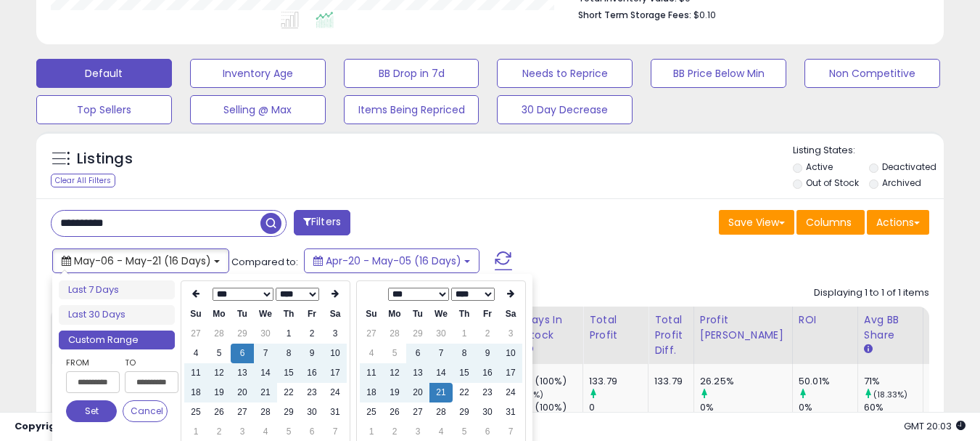 Image resolution: width=980 pixels, height=441 pixels. What do you see at coordinates (550, 328) in the screenshot?
I see `div: Days In Stock` at bounding box center [550, 328].